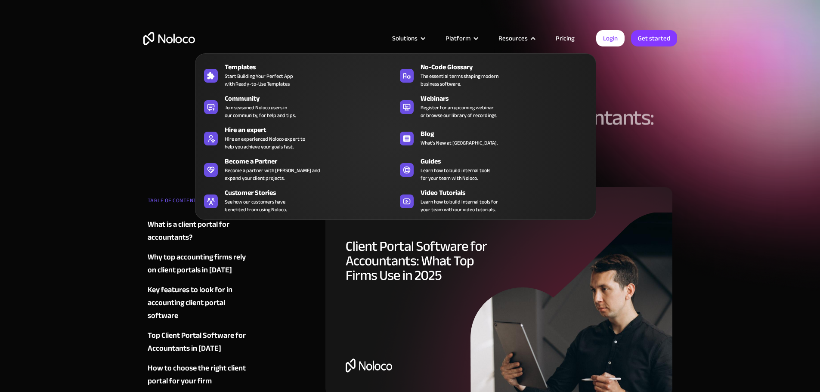 Image resolution: width=820 pixels, height=392 pixels. I want to click on span: Start Building Your Perfect App with Ready-to-Use Templates, so click(259, 80).